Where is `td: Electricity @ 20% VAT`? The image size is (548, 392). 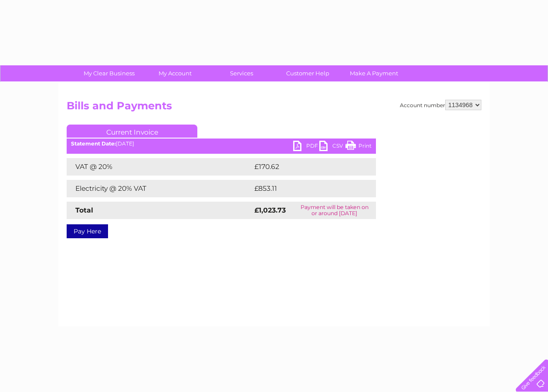 td: Electricity @ 20% VAT is located at coordinates (160, 189).